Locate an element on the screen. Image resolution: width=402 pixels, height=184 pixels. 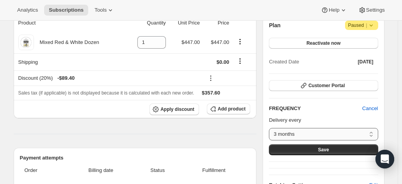
button: Help is located at coordinates (333, 10).